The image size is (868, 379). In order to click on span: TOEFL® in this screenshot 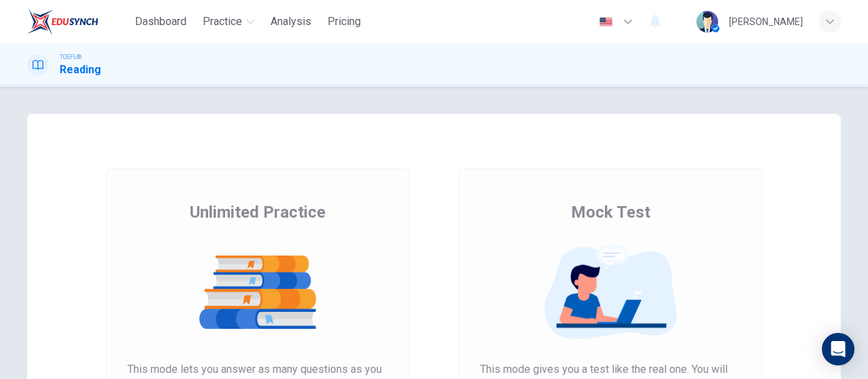, I will do `click(71, 57)`.